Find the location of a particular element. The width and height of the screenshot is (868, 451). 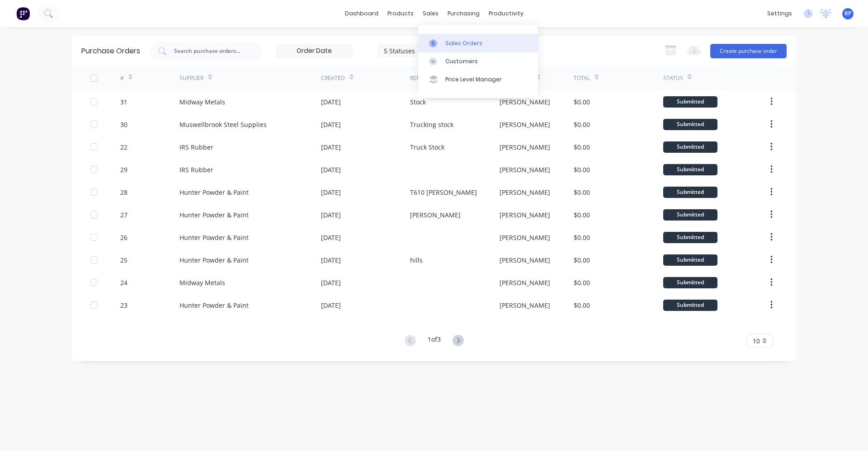

div: Total is located at coordinates (582, 78).